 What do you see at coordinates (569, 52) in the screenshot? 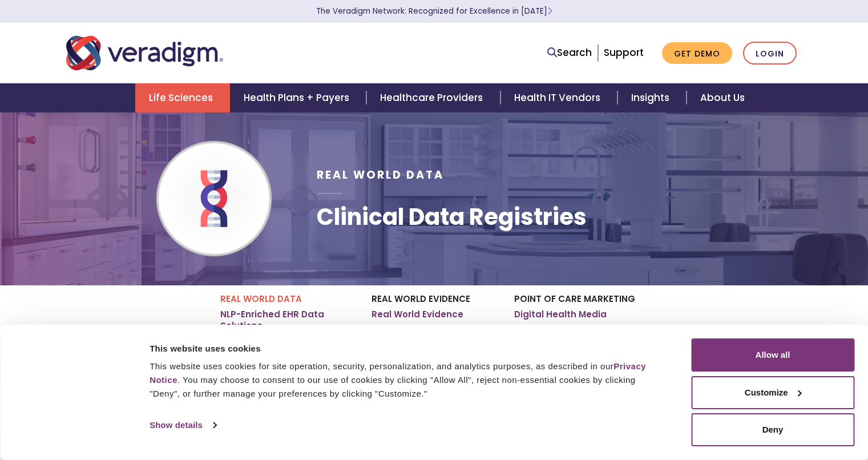
I see `a: Search` at bounding box center [569, 52].